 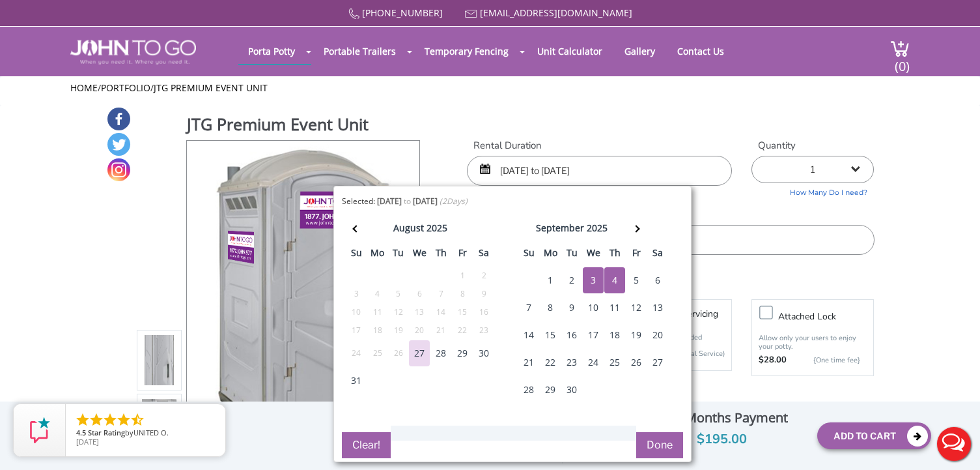 What do you see at coordinates (813, 145) in the screenshot?
I see `label: Quantity` at bounding box center [813, 145].